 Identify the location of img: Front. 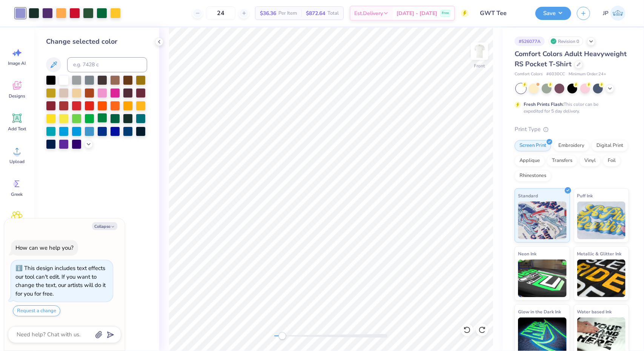
(480, 51).